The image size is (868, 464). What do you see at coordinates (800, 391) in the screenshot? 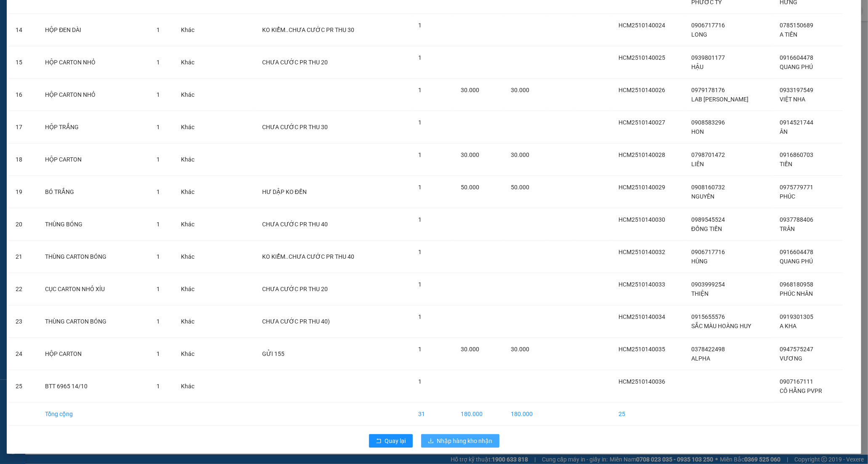
I see `span: CÔ HẰNG PVPR` at bounding box center [800, 391].